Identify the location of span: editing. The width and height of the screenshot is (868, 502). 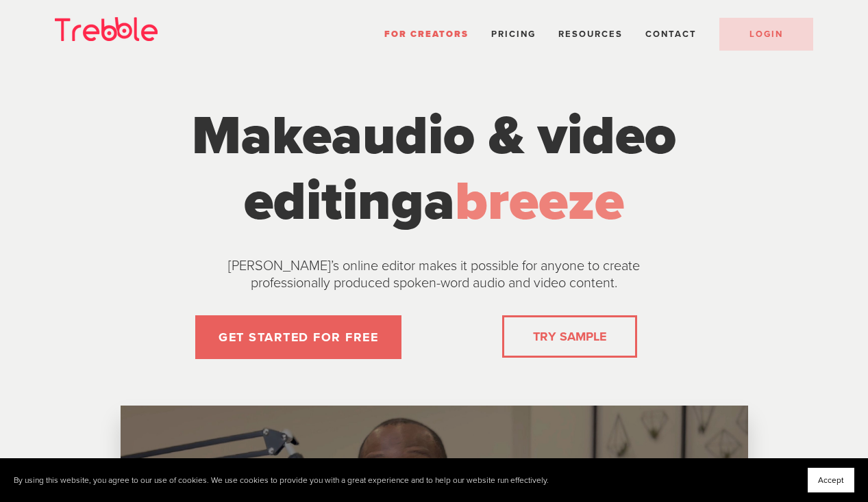
(333, 202).